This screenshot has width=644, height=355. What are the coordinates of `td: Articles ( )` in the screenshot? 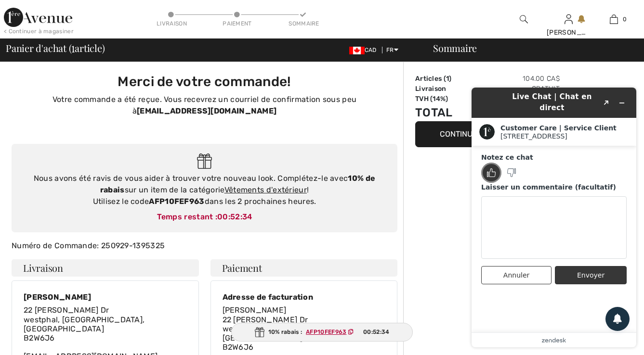 It's located at (443, 78).